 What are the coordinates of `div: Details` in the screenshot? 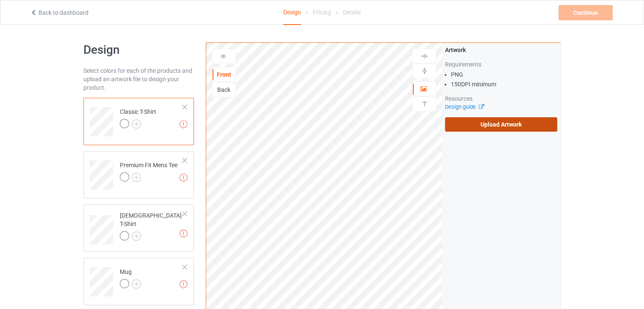 It's located at (352, 13).